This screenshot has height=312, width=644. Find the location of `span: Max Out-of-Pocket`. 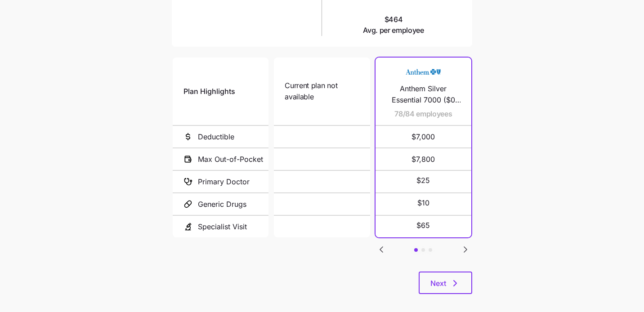

span: Max Out-of-Pocket is located at coordinates (230, 159).